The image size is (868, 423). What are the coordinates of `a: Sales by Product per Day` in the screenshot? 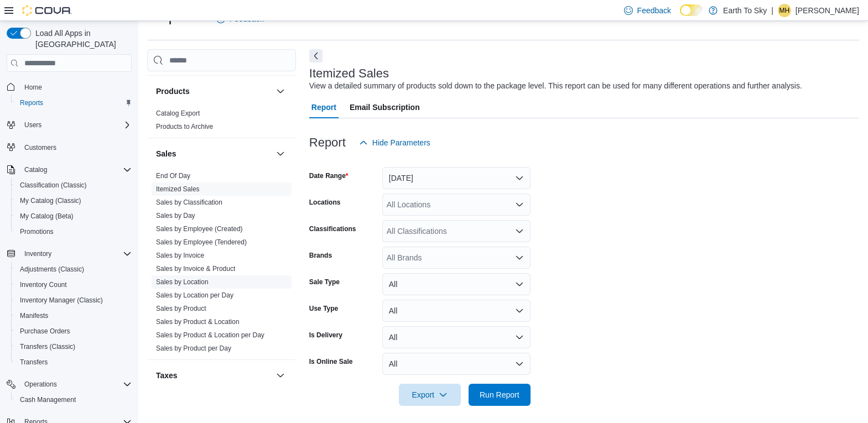 It's located at (194, 349).